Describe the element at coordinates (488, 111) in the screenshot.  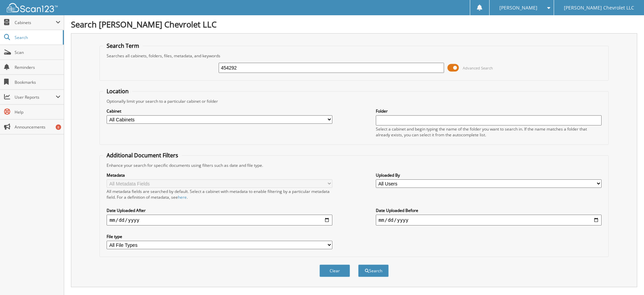
I see `label: Folder` at that location.